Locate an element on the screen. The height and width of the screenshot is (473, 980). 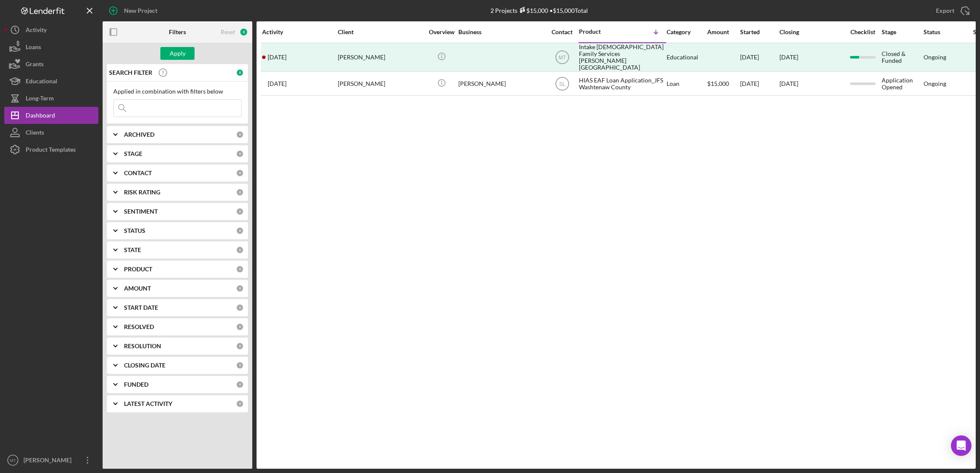
div: Apply is located at coordinates (178, 54).